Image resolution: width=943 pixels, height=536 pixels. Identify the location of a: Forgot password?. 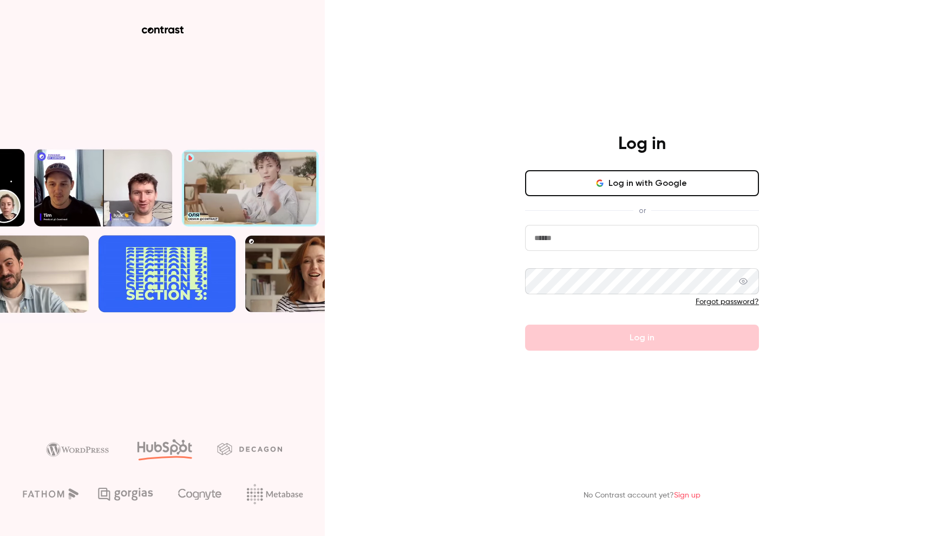
(727, 302).